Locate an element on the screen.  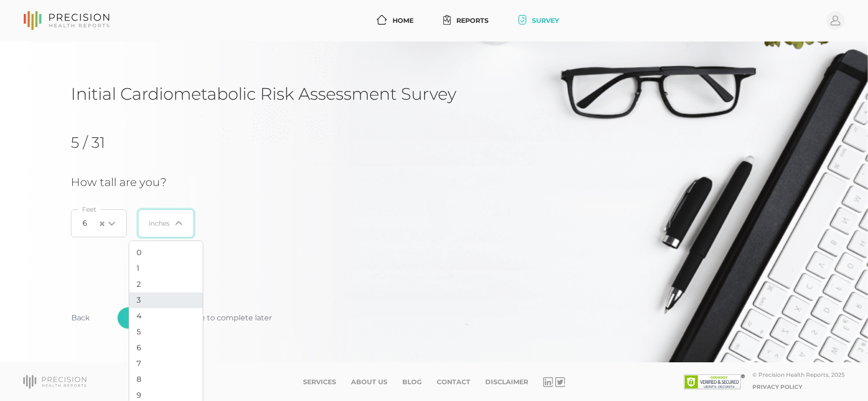
button: Save to complete later is located at coordinates (229, 318).